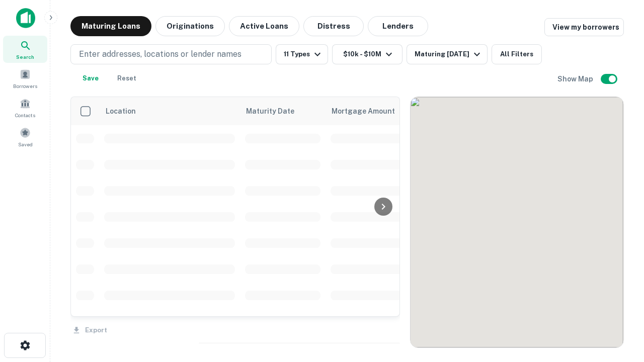 This screenshot has width=644, height=362. I want to click on th: Maturity Date, so click(282, 111).